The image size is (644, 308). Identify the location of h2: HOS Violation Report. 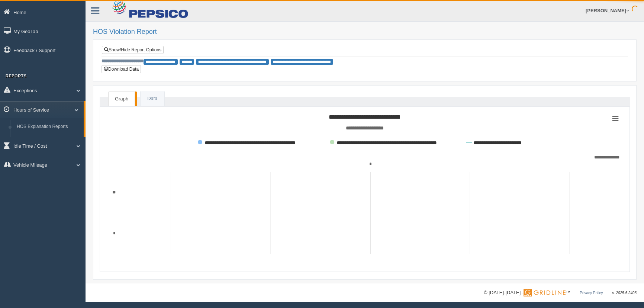
(365, 32).